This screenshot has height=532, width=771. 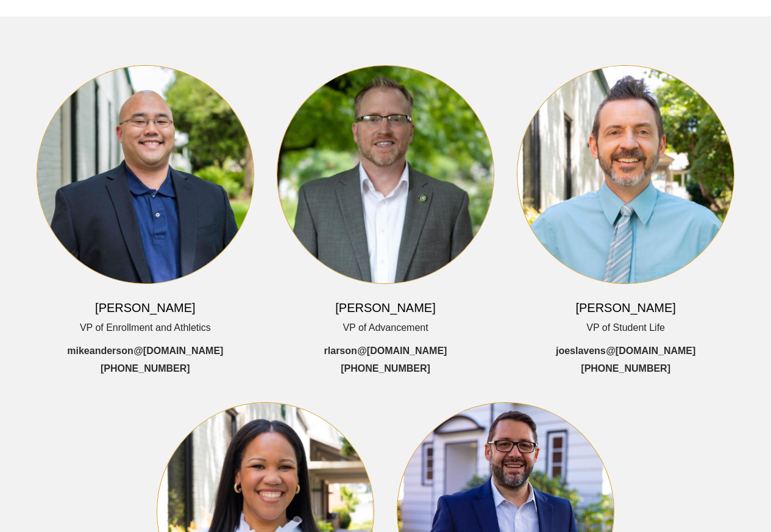 I want to click on span: VP of Enrollment and Athletics, so click(x=145, y=328).